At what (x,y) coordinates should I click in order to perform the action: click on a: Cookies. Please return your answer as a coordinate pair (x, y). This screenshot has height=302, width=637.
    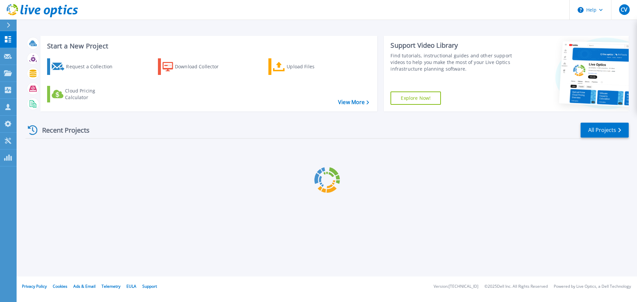
    Looking at the image, I should click on (60, 286).